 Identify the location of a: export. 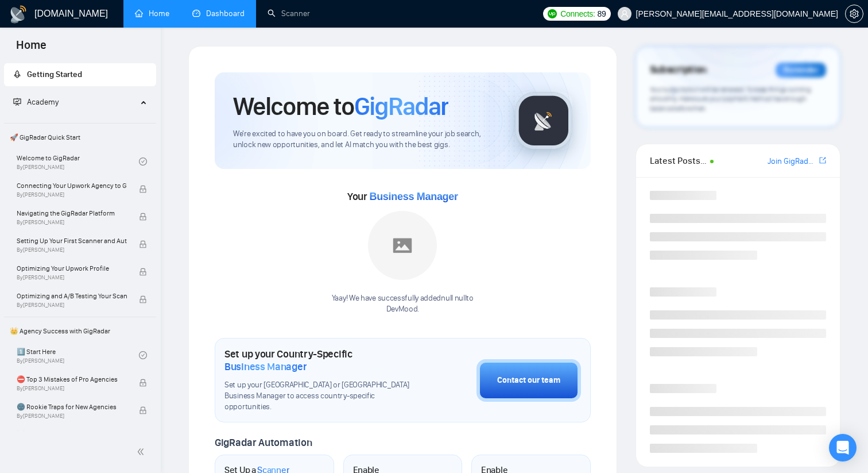
(823, 160).